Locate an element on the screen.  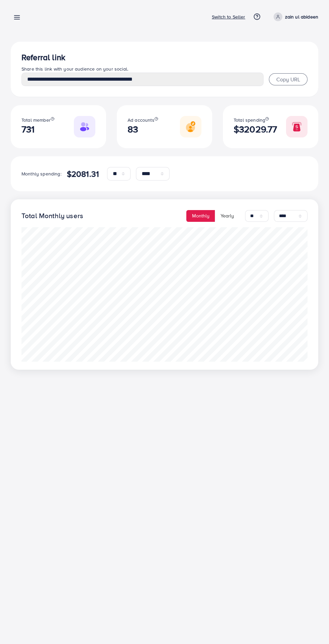
span: Total member is located at coordinates (36, 120).